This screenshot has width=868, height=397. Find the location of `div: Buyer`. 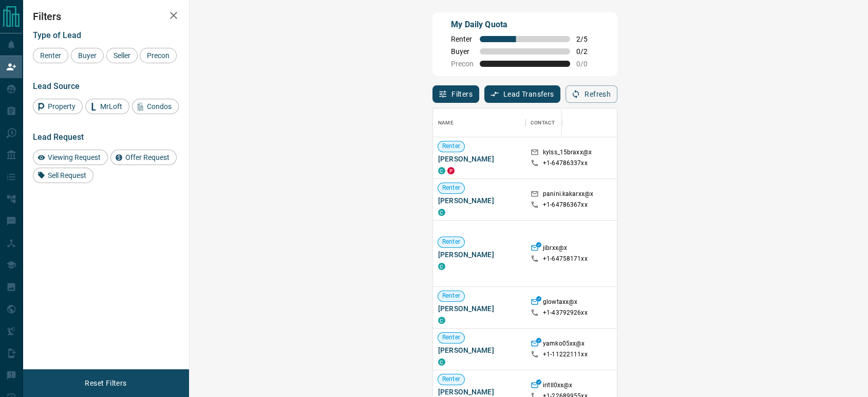

div: Buyer is located at coordinates (87, 56).